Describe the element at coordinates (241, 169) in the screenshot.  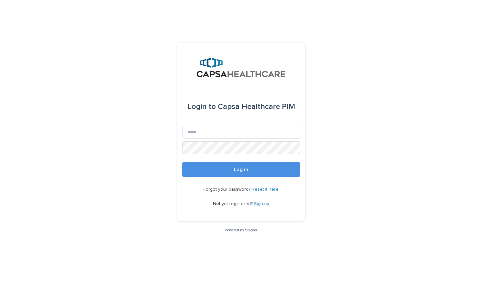
I see `button: Log in` at that location.